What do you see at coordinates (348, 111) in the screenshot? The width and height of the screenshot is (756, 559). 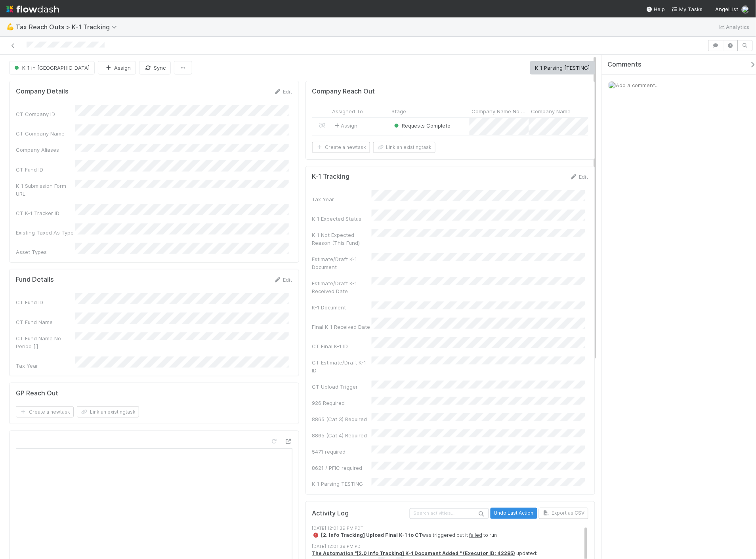 I see `span: Assigned To` at bounding box center [348, 111].